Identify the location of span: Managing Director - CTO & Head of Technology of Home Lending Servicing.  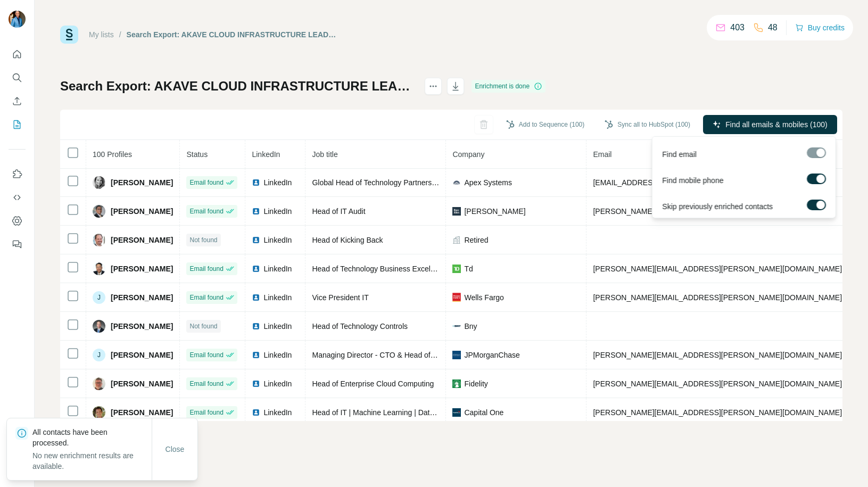
(436, 355).